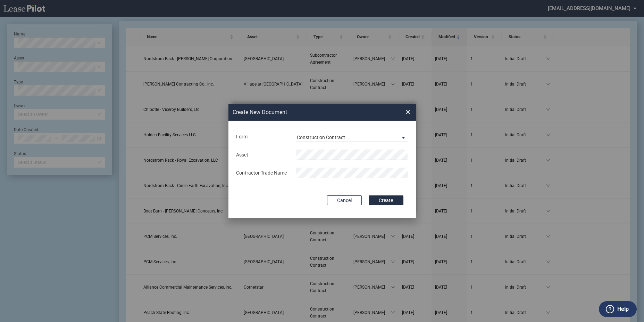 This screenshot has width=644, height=322. I want to click on div: Asset, so click(262, 155).